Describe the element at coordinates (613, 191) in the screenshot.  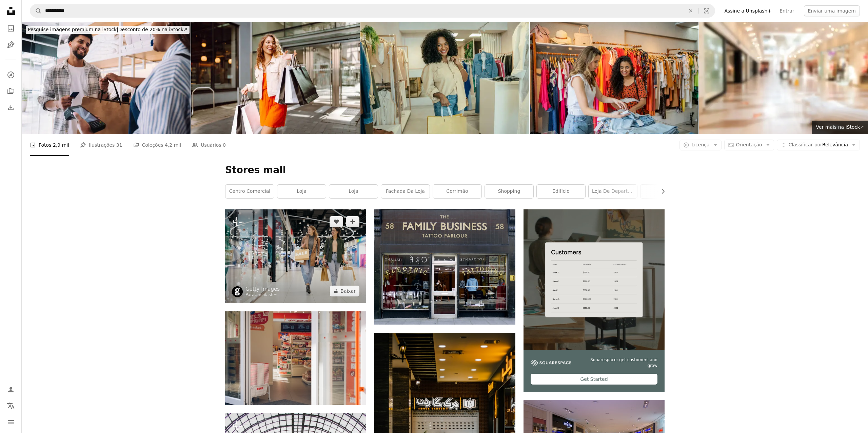
I see `a: loja de departamento` at that location.